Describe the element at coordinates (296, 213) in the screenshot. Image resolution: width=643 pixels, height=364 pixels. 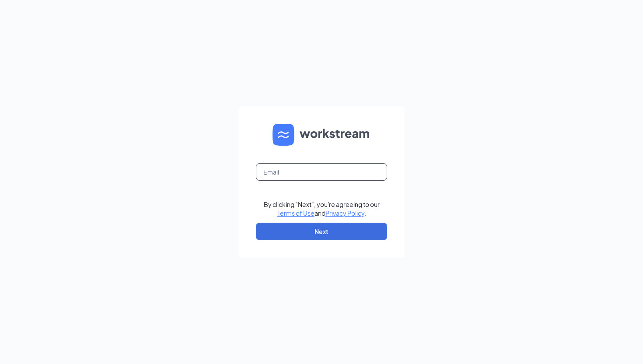
I see `a: Terms of Use` at that location.